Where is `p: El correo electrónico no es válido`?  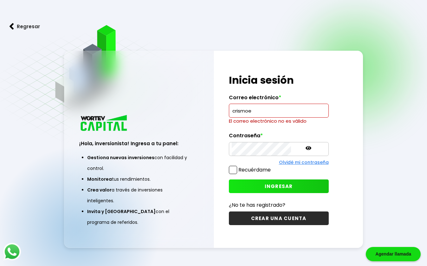 p: El correo electrónico no es válido is located at coordinates (279, 121).